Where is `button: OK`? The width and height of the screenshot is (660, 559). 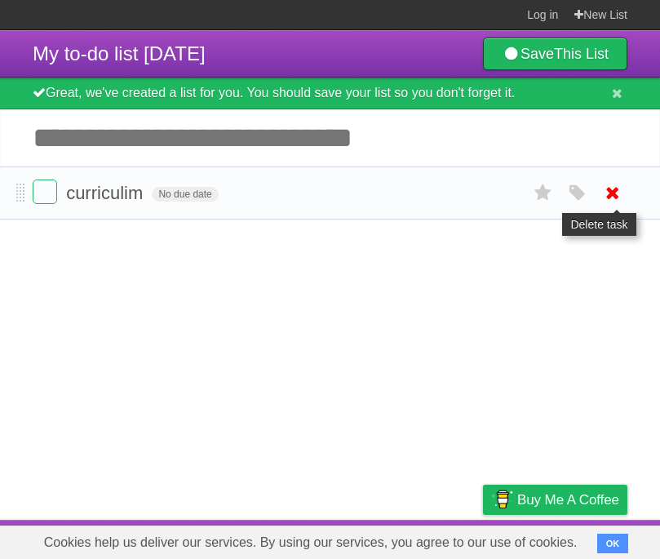
button: OK is located at coordinates (613, 543).